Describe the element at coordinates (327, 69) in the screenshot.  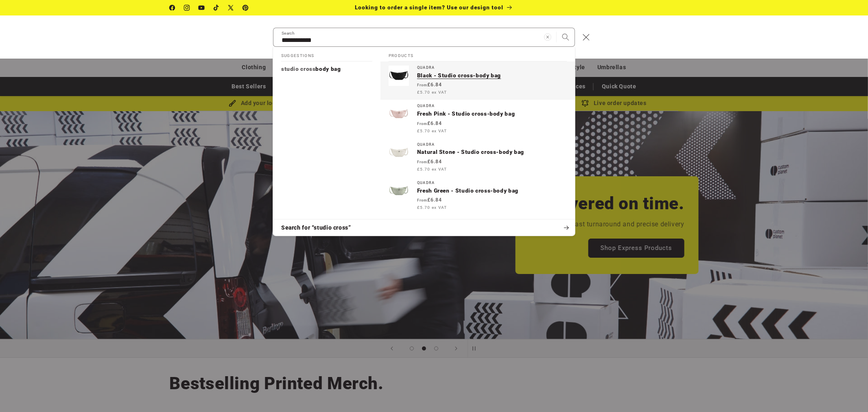
I see `a: studio cross body bag` at that location.